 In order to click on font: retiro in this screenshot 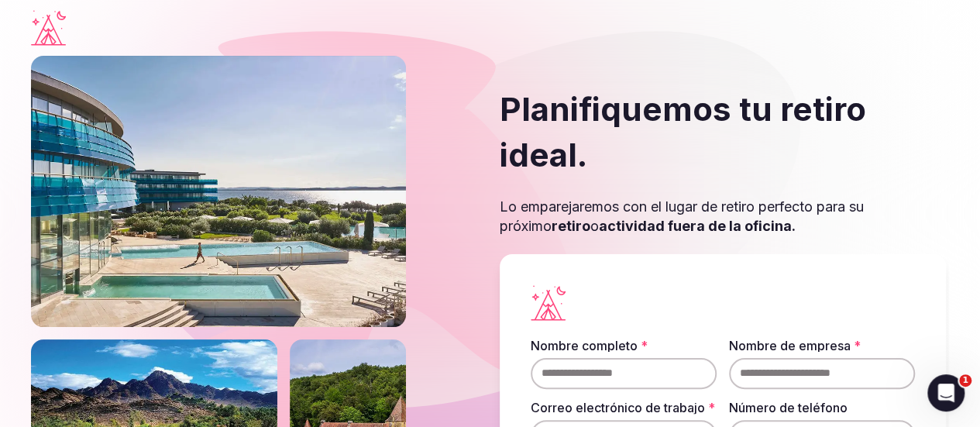, I will do `click(571, 225)`.